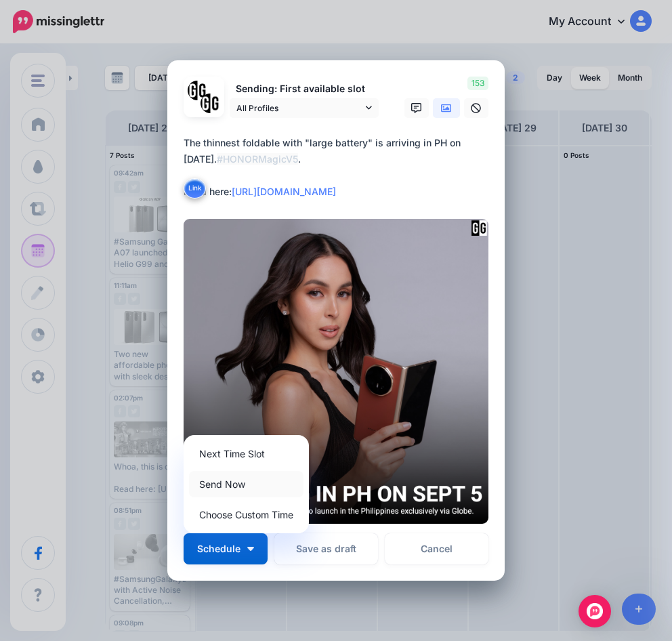 This screenshot has height=641, width=672. What do you see at coordinates (436, 549) in the screenshot?
I see `a: Cancel` at bounding box center [436, 549].